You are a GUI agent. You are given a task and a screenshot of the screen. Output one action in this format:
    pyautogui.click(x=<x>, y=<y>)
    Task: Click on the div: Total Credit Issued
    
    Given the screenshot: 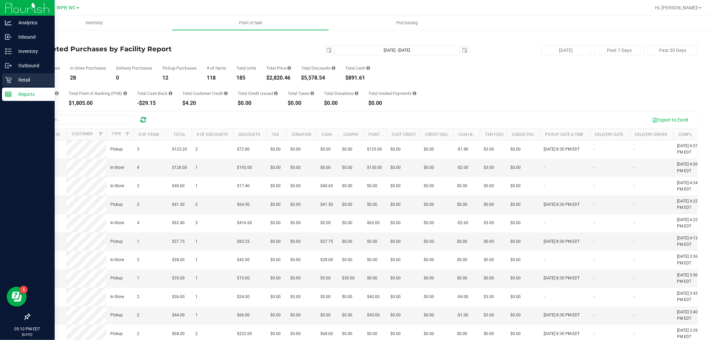 What is the action you would take?
    pyautogui.click(x=258, y=93)
    